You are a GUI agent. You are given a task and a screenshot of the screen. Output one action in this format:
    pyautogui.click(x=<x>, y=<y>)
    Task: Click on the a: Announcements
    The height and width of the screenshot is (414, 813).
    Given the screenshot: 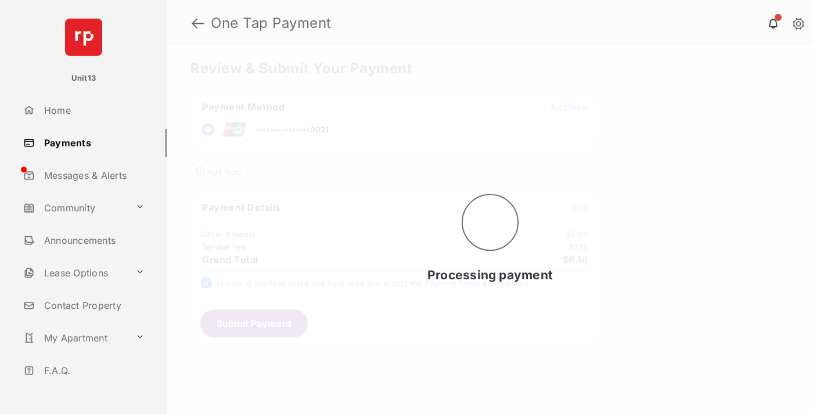 What is the action you would take?
    pyautogui.click(x=93, y=240)
    